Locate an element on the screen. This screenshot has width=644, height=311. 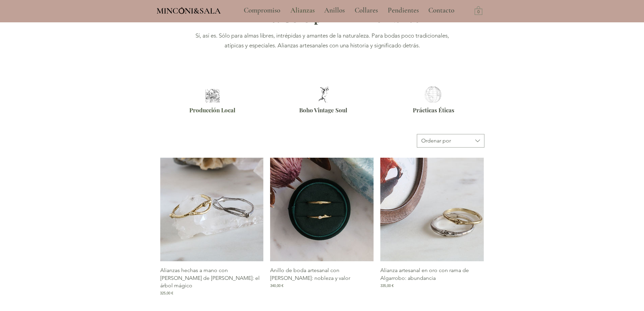
a: Collares is located at coordinates (366, 11).